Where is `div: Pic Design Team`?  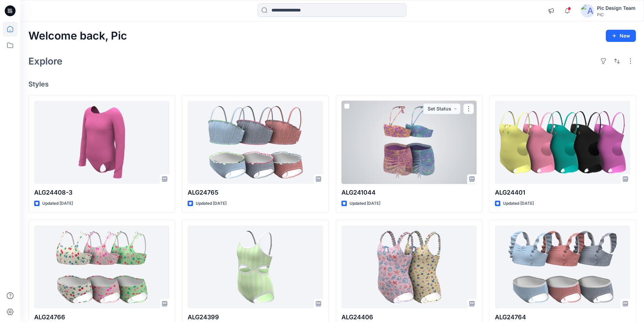 div: Pic Design Team is located at coordinates (616, 8).